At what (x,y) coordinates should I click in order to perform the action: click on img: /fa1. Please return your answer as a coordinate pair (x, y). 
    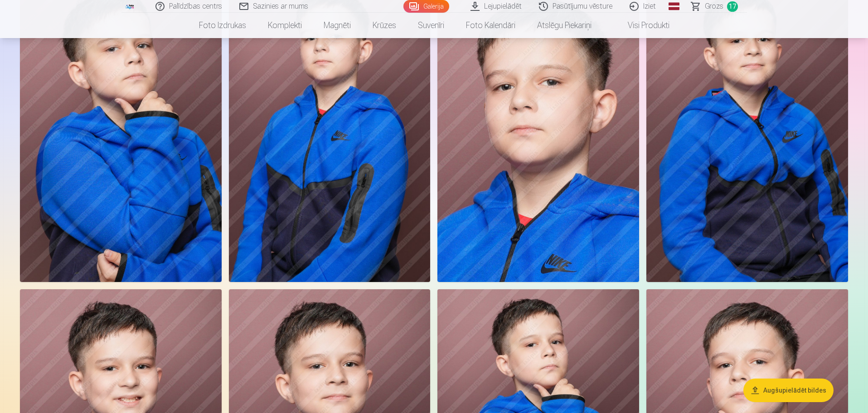
    Looking at the image, I should click on (130, 6).